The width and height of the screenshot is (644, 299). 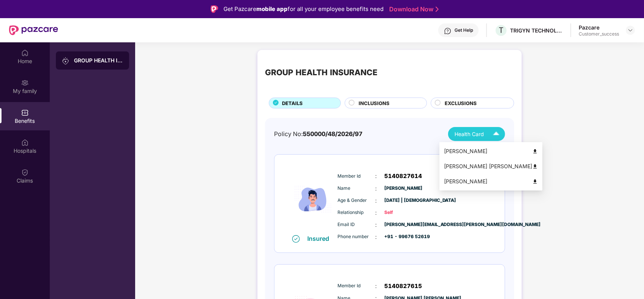 I want to click on div: Customer_success, so click(x=599, y=34).